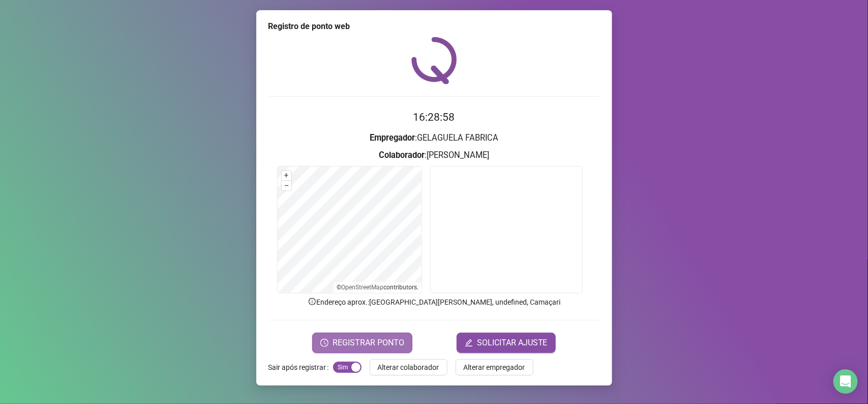  Describe the element at coordinates (325, 343) in the screenshot. I see `span: clock-circle` at that location.